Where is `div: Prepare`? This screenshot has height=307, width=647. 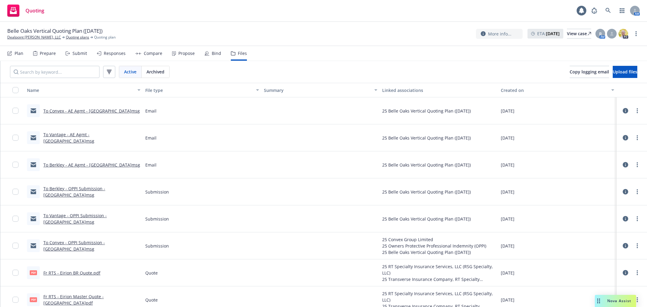 div: Prepare is located at coordinates (48, 53).